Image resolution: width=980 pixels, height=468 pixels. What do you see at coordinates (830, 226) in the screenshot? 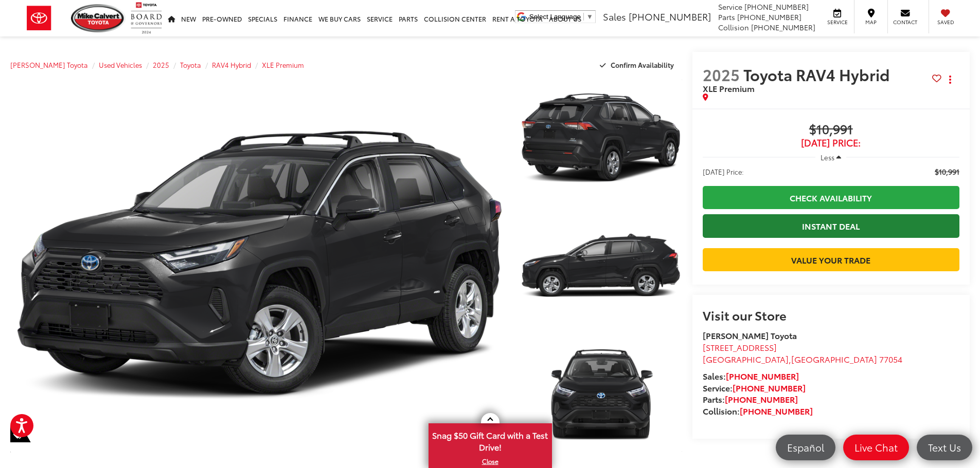
I see `a: Instant Deal` at bounding box center [830, 226].